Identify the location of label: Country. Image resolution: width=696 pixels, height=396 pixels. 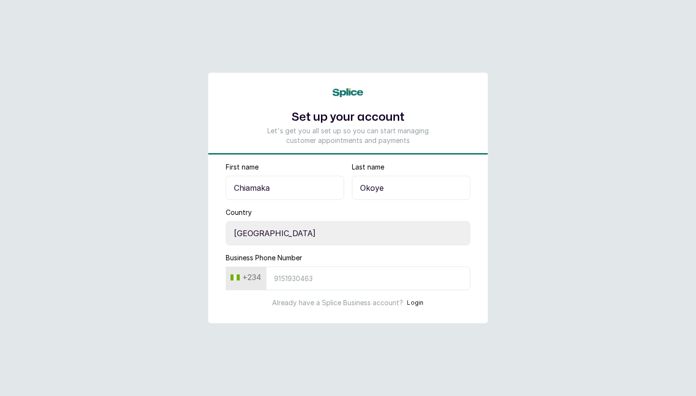
(239, 213).